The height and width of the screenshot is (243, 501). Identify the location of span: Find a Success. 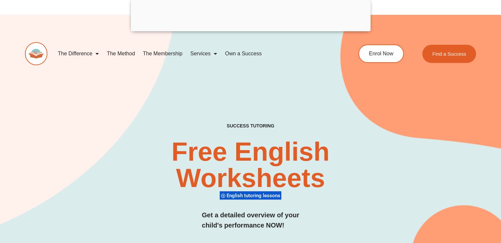
(449, 54).